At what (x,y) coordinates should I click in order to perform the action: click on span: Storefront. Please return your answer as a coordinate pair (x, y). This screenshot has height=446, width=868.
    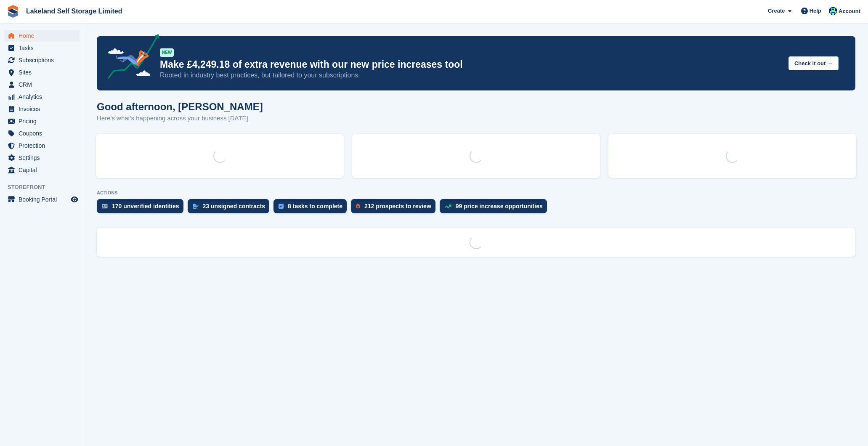
    Looking at the image, I should click on (46, 187).